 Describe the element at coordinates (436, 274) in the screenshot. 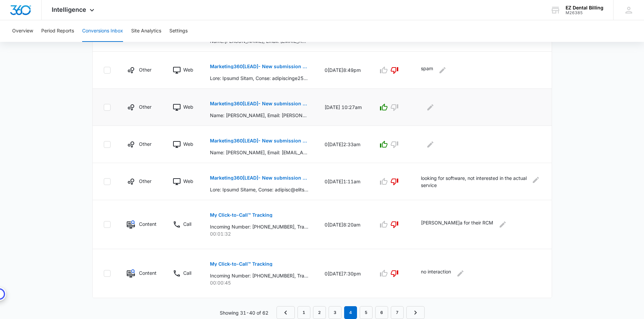

I see `p: no interaction` at that location.